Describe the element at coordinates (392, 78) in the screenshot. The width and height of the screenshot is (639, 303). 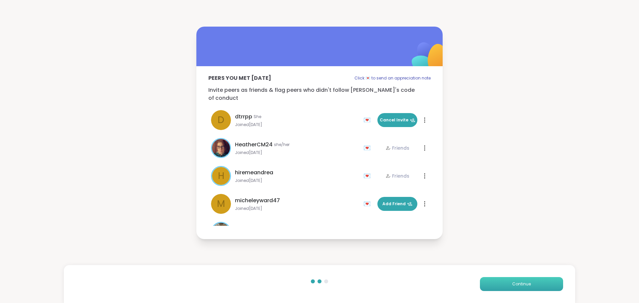
I see `p: Click 💌 to send an appreciation note` at that location.